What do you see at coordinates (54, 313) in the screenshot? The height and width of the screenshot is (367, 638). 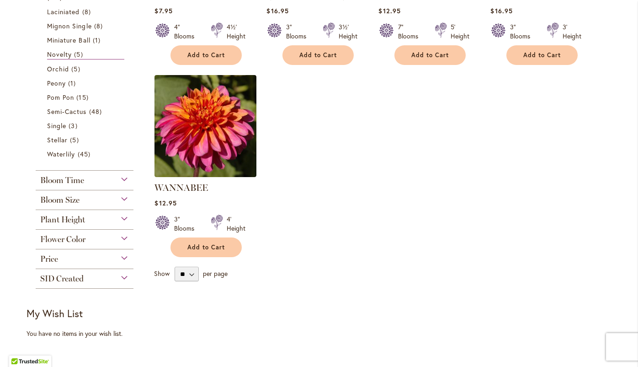 I see `strong: My Wish List` at bounding box center [54, 313].